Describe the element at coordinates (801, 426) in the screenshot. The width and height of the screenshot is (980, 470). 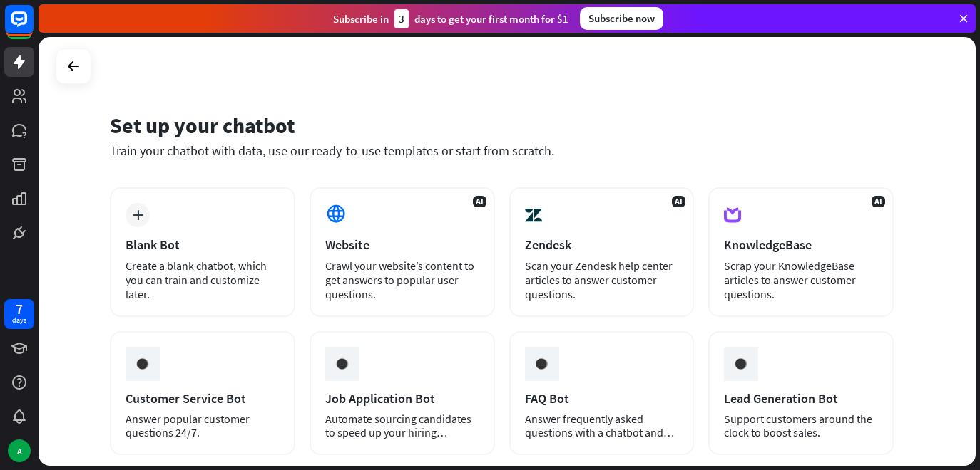
I see `div: Support customers around the clock to boost sales.` at that location.